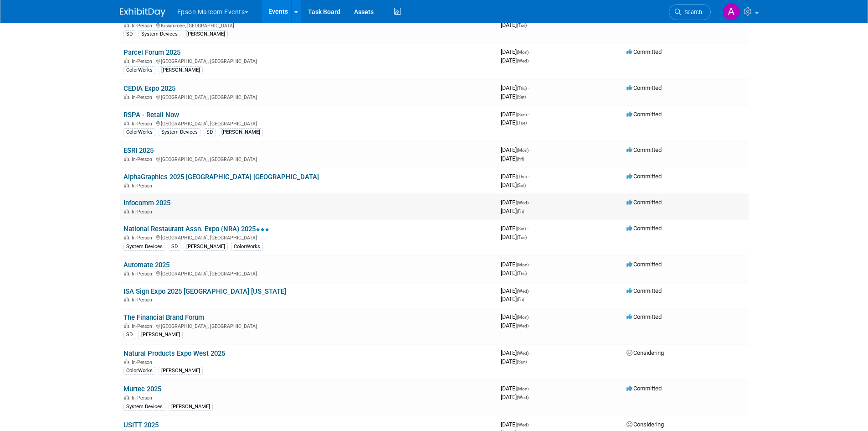 The width and height of the screenshot is (868, 431). What do you see at coordinates (147, 203) in the screenshot?
I see `a: Infocomm 2025` at bounding box center [147, 203].